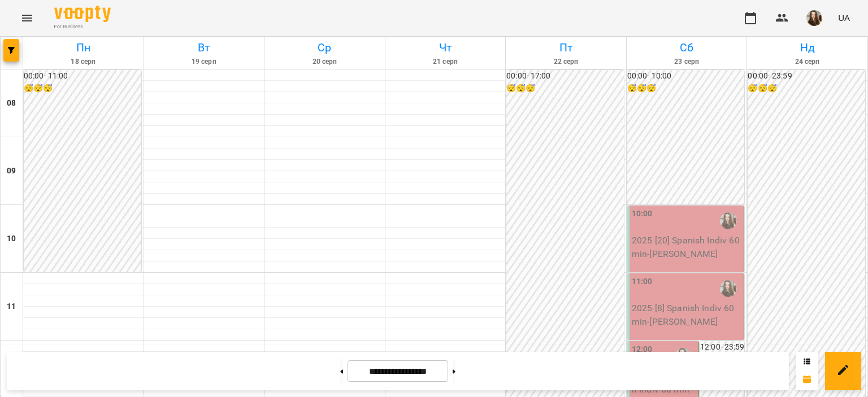 The image size is (868, 397). I want to click on h6: Нд, so click(807, 48).